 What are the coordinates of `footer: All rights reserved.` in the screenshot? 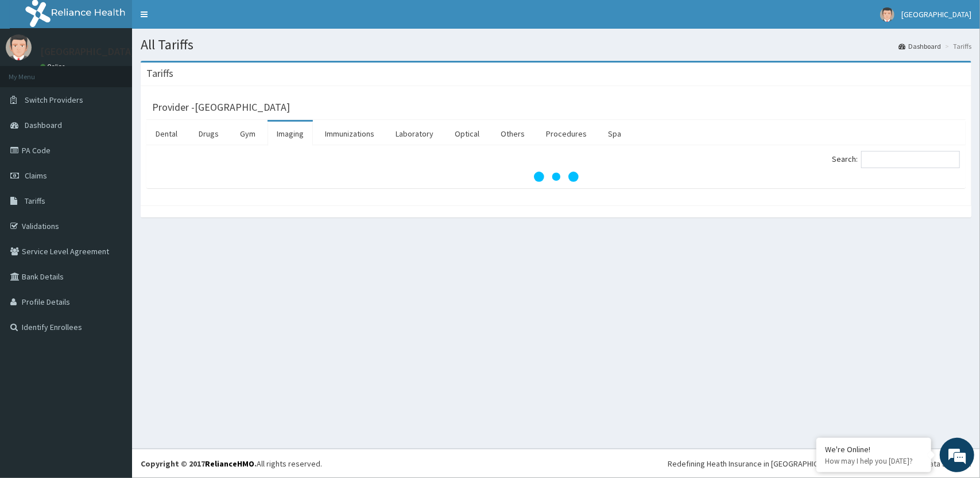 It's located at (555, 463).